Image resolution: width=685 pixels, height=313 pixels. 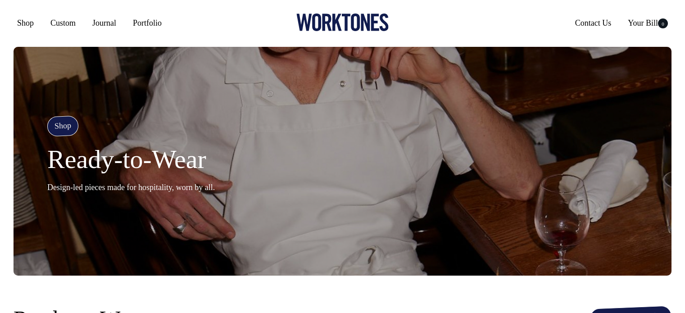 I want to click on a: Portfolio, so click(x=147, y=23).